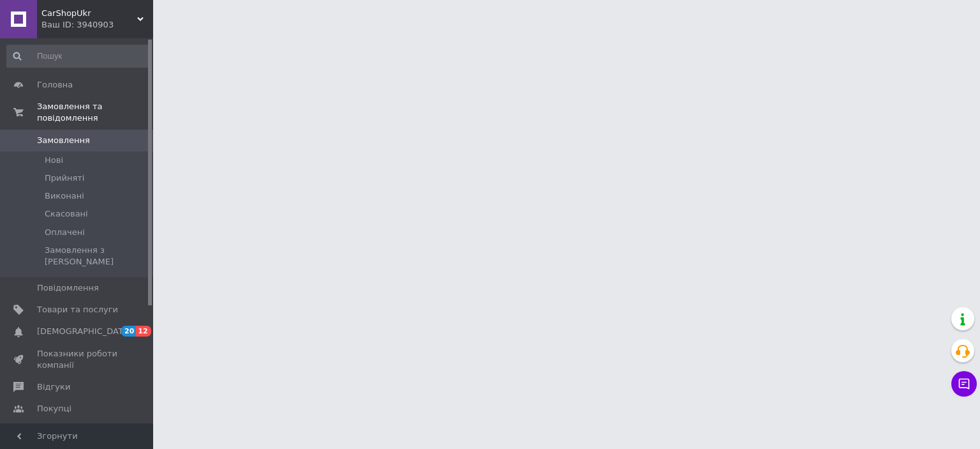 Image resolution: width=980 pixels, height=449 pixels. I want to click on span: Виконані, so click(64, 196).